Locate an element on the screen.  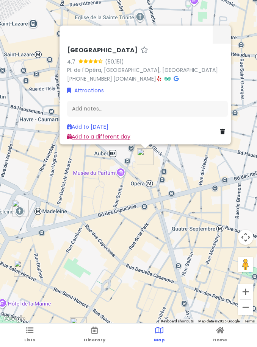
a: Home is located at coordinates (220, 336).